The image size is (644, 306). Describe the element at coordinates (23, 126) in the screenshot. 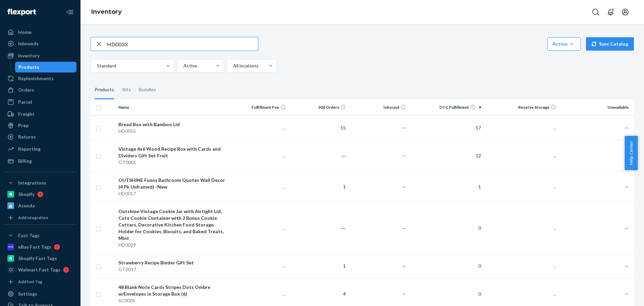

I see `div: Prep` at that location.